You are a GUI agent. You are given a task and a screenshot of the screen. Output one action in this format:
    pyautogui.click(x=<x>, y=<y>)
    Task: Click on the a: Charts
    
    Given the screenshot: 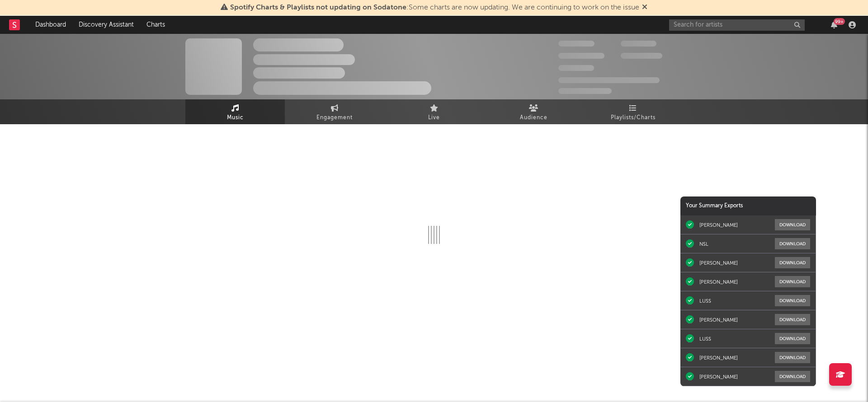 What is the action you would take?
    pyautogui.click(x=156, y=25)
    